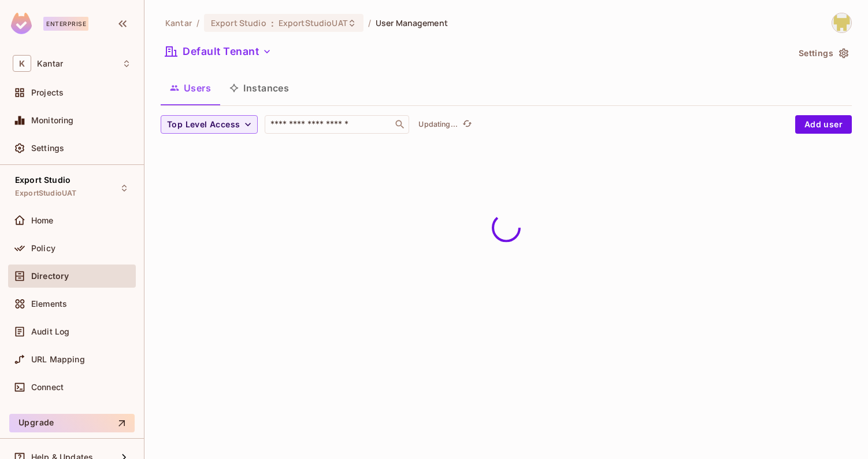 The image size is (868, 459). I want to click on span: Click to refresh data, so click(466, 124).